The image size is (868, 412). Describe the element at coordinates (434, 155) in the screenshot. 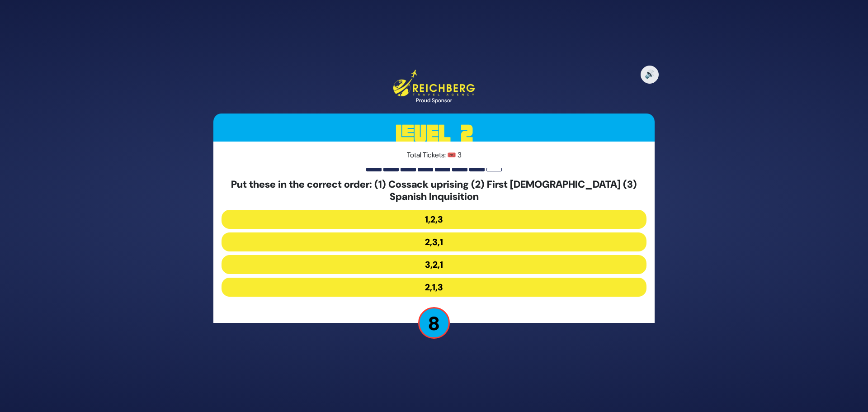

I see `p: Total Tickets: 🎟️ 3` at that location.